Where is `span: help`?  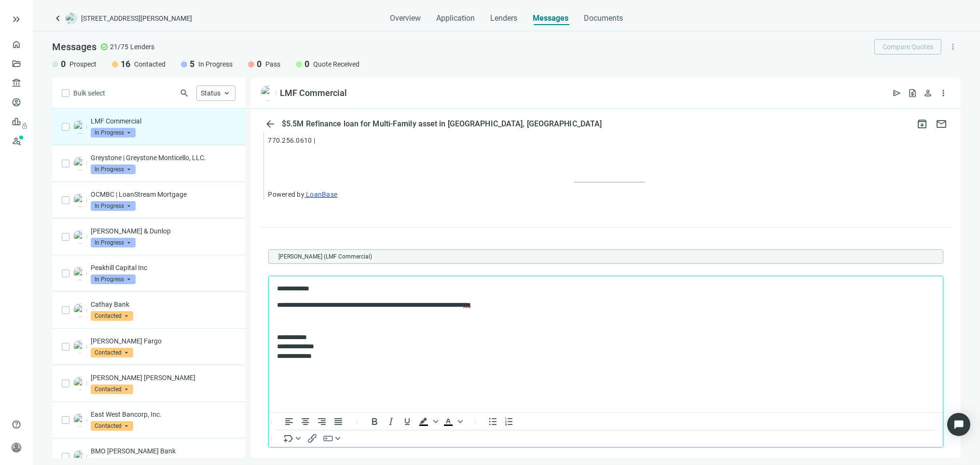 span: help is located at coordinates (17, 425).